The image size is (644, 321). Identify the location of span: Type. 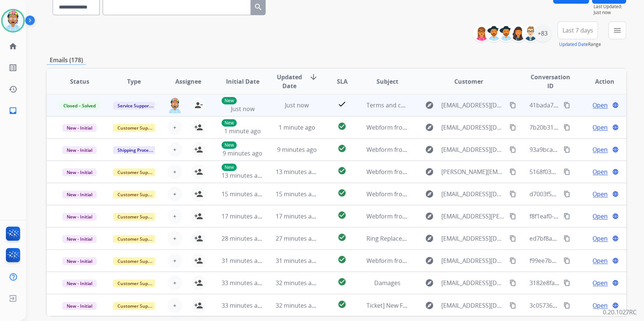
(134, 81).